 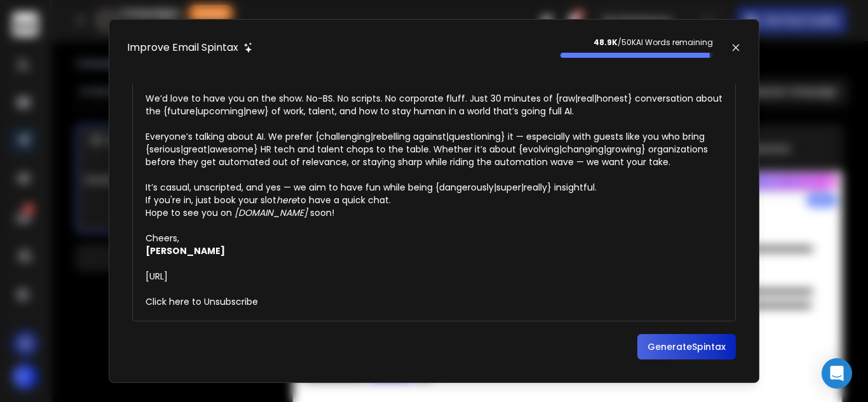 I want to click on div: Everyone’s talking about AI. We prefer {challenging|rebelling against|questioning} it — especiall..., so click(x=434, y=149).